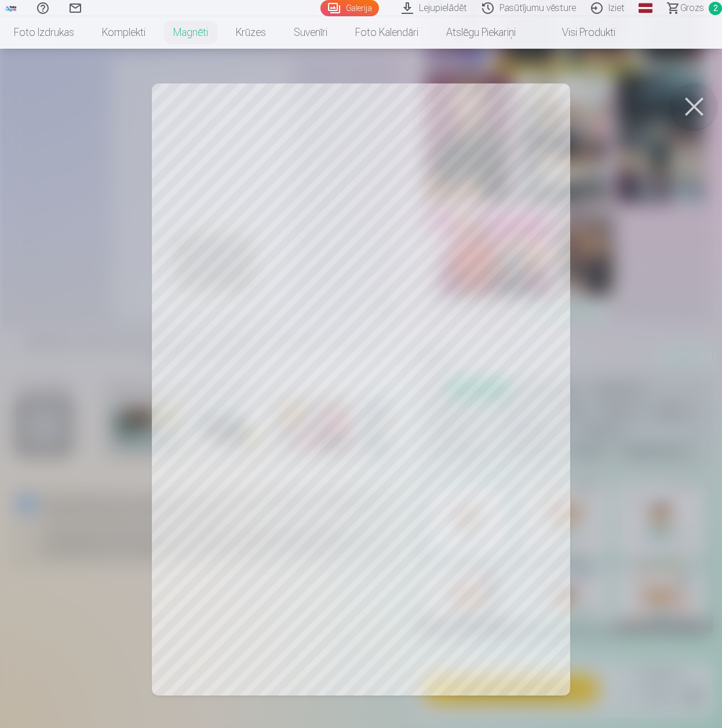 The height and width of the screenshot is (728, 722). Describe the element at coordinates (692, 8) in the screenshot. I see `span: Grozs` at that location.